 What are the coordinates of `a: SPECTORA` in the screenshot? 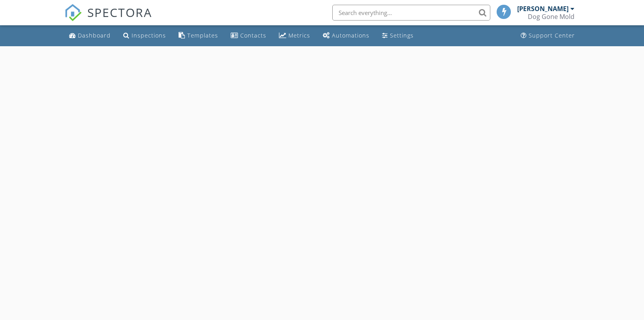 It's located at (108, 19).